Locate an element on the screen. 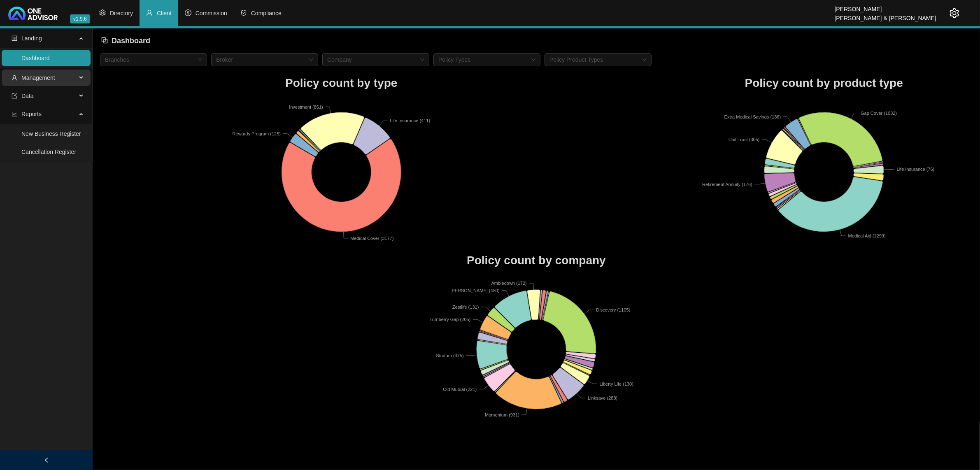  text: Rewards Program (125) is located at coordinates (256, 133).